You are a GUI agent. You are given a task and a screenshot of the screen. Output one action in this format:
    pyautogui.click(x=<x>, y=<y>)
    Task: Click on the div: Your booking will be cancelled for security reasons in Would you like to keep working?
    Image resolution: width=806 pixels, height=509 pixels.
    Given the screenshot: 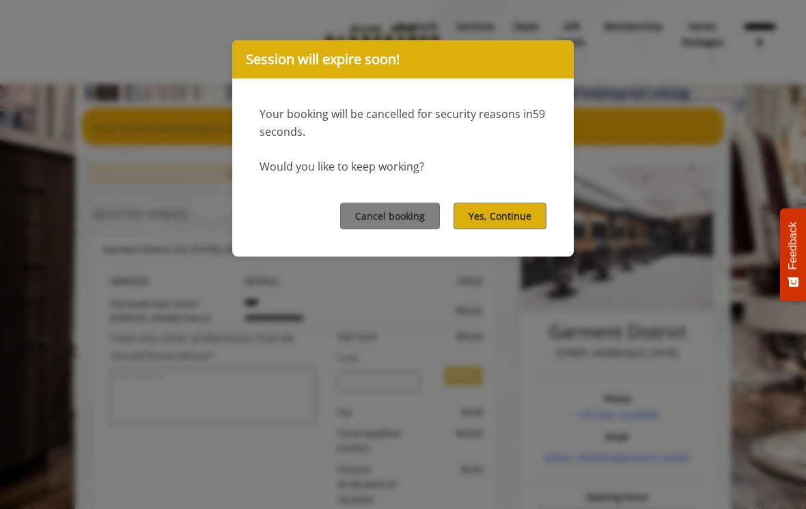 What is the action you would take?
    pyautogui.click(x=403, y=127)
    